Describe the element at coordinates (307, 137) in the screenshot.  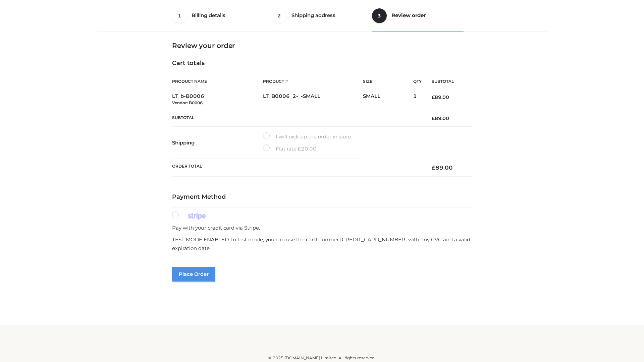
I see `label: I will pick up the order in store.` at that location.